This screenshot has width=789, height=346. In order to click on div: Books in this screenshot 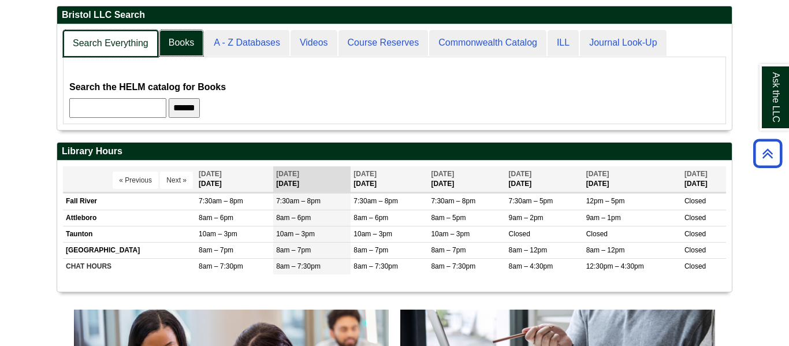, I will do `click(395, 90)`.